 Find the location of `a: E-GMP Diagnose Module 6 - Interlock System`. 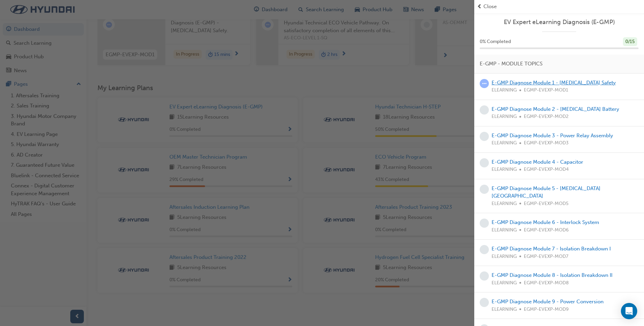

a: E-GMP Diagnose Module 6 - Interlock System is located at coordinates (545, 222).